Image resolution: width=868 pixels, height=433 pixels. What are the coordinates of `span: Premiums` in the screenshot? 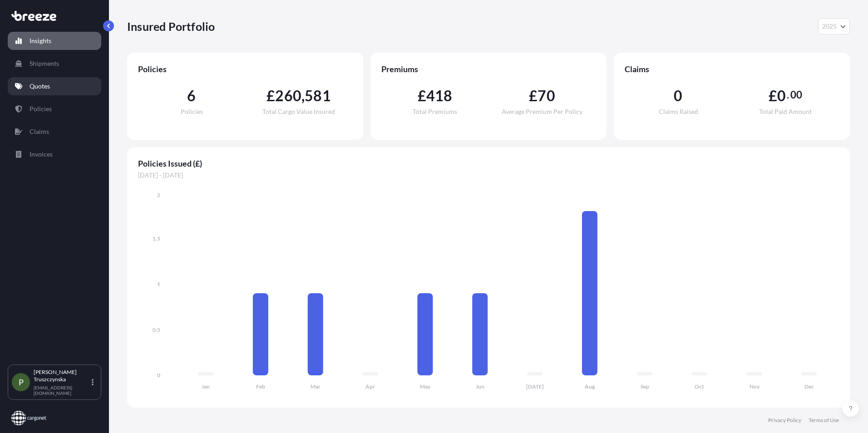 It's located at (489, 69).